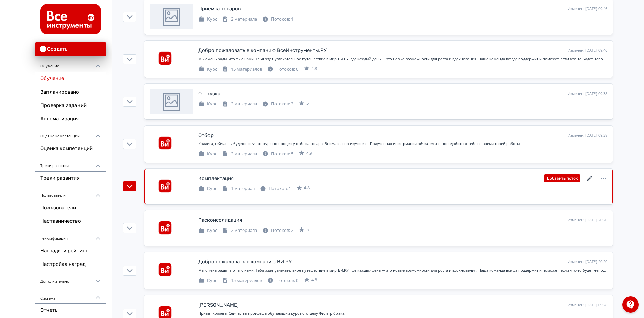 This screenshot has height=318, width=644. Describe the element at coordinates (262, 51) in the screenshot. I see `div: Добро пожаловать в компанию ВсеИнструменты.РУ` at that location.